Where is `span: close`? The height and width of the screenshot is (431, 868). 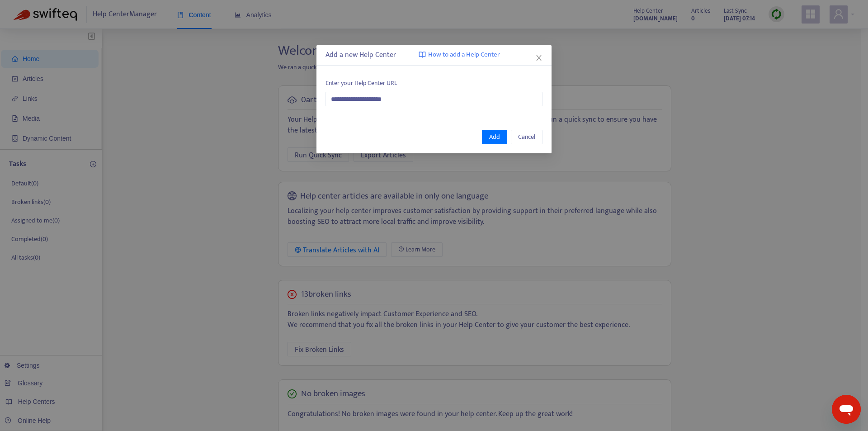
span: close is located at coordinates (539, 58).